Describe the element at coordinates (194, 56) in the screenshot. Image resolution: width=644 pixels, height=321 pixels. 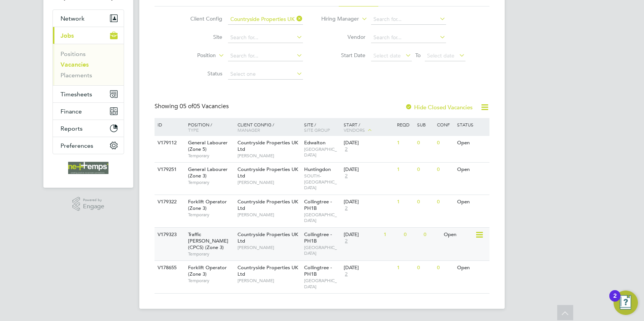
I see `label: Position` at that location.